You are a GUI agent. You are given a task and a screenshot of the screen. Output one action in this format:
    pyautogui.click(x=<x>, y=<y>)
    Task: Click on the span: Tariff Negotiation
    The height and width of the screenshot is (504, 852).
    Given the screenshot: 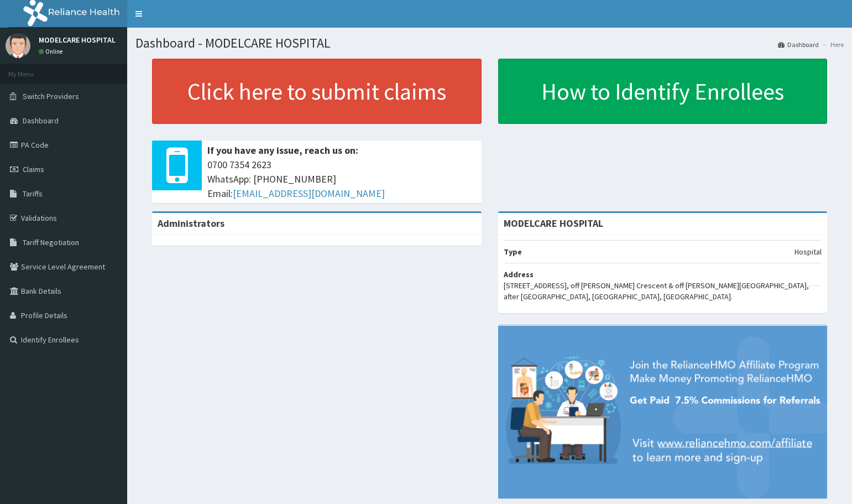 What is the action you would take?
    pyautogui.click(x=51, y=242)
    